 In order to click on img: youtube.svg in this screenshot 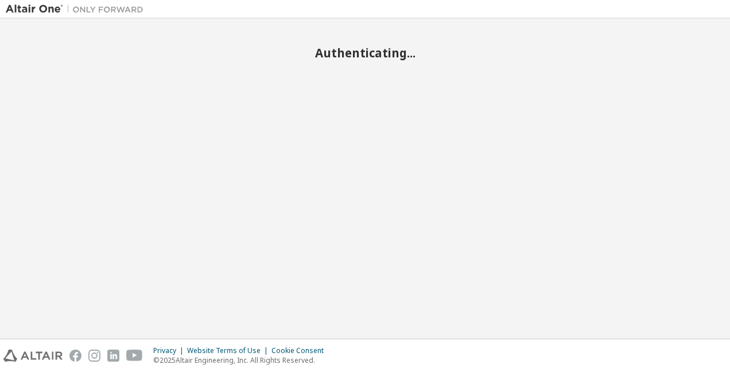, I will do `click(134, 355)`.